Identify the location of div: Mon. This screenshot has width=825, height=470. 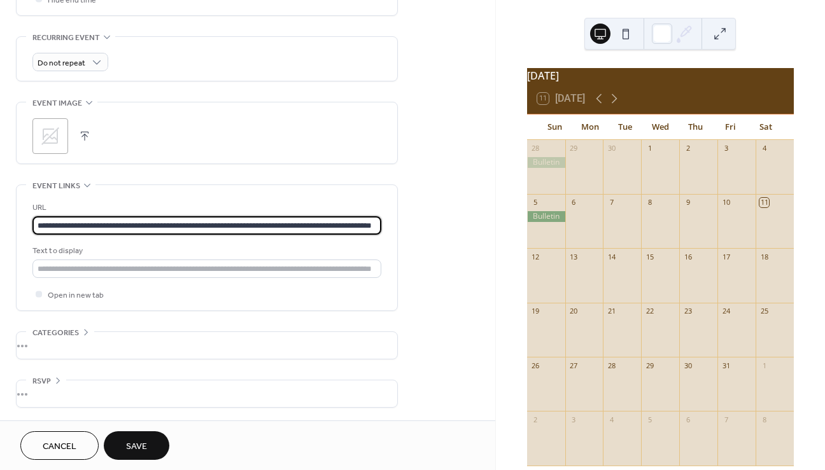
(589, 127).